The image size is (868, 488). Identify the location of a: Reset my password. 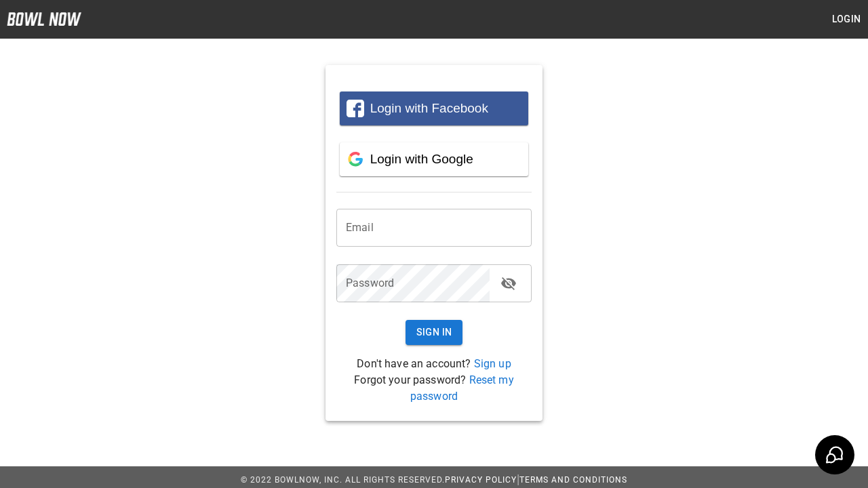
(462, 388).